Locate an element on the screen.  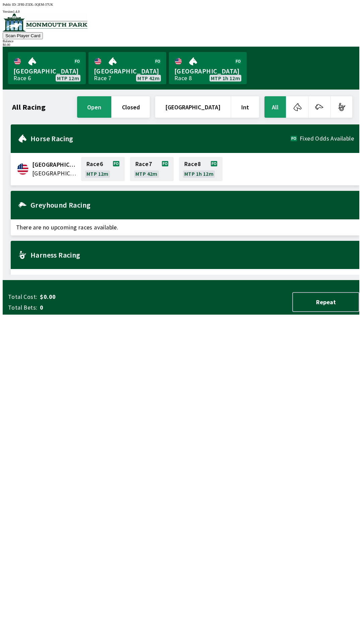
button: Scan Player Card is located at coordinates (23, 35).